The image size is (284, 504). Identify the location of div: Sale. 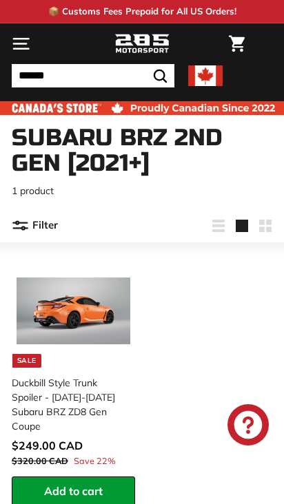
(27, 361).